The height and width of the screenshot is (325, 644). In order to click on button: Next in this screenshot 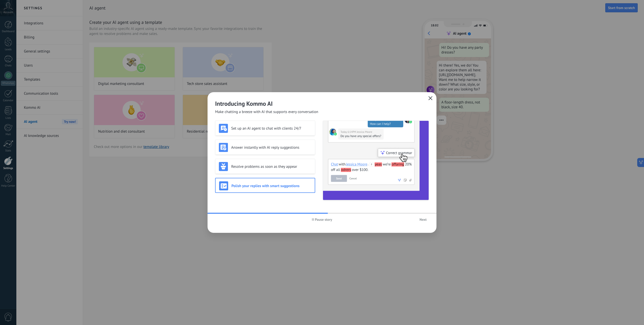, I will do `click(423, 220)`.